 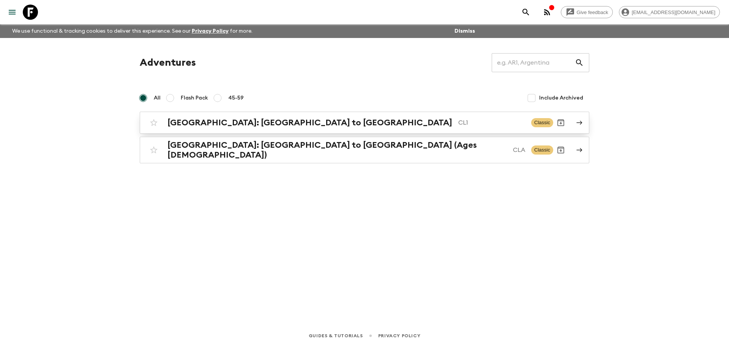 What do you see at coordinates (132, 31) in the screenshot?
I see `p: We use functional & tracking cookies to deliver this experience. See our for more.` at bounding box center [132, 31].